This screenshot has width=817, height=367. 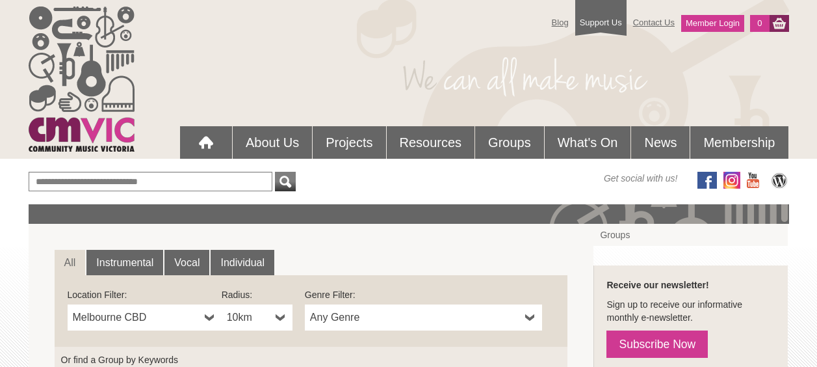 I want to click on img: icon-instagram.png, so click(x=732, y=180).